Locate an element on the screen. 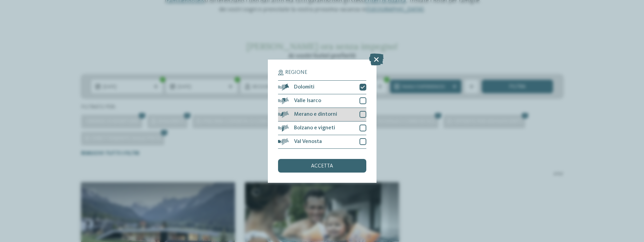  span: Bolzano e vigneti is located at coordinates (314, 128).